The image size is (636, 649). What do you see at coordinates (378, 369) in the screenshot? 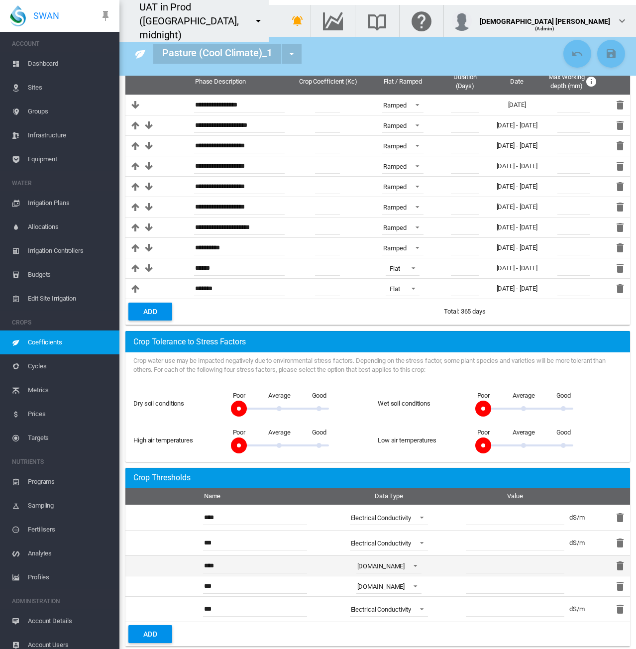
I see `div: Crop water use may be impacted negatively due to environmental stress factors. Depending on the s...` at bounding box center [378, 369].